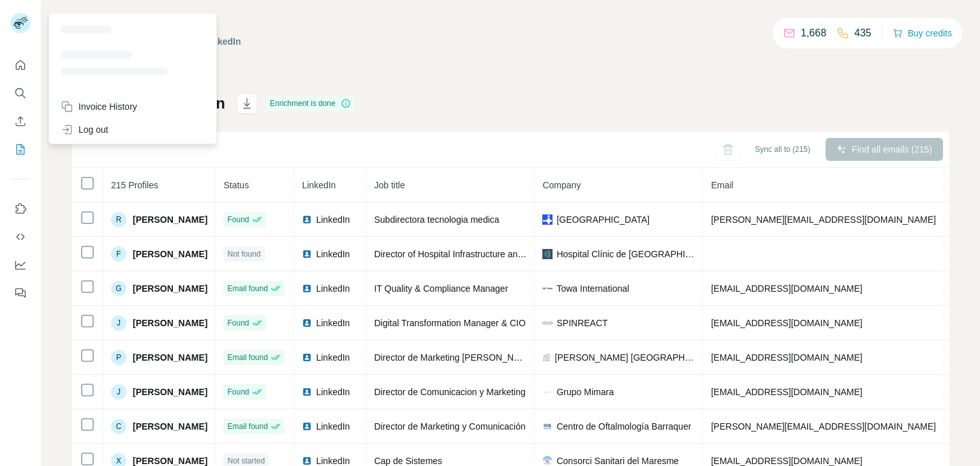 The width and height of the screenshot is (980, 466). I want to click on div: G, so click(118, 289).